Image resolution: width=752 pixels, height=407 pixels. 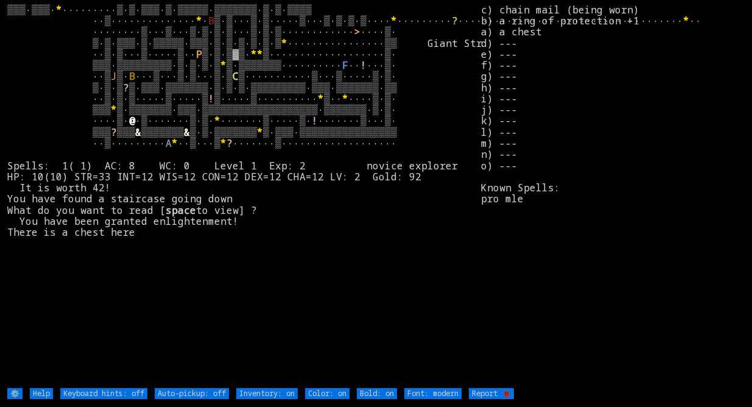 I want to click on input: Font: modern, so click(x=433, y=393).